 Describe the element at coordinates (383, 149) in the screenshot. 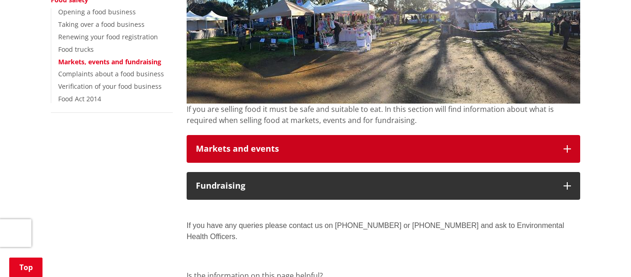

I see `button: Markets and events` at that location.